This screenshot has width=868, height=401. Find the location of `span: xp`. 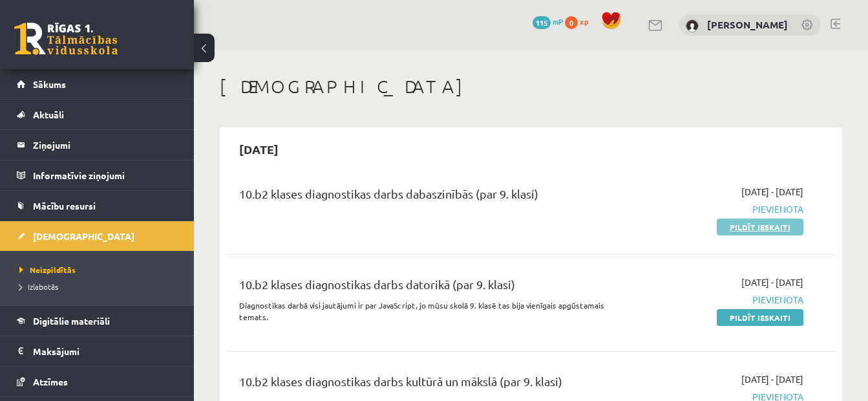

span: xp is located at coordinates (583, 21).